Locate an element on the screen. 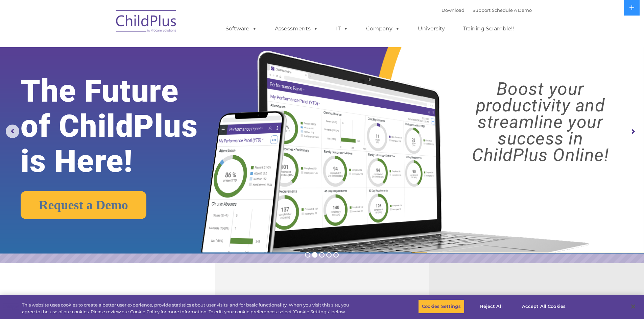 This screenshot has width=644, height=319. a: IT is located at coordinates (343, 29).